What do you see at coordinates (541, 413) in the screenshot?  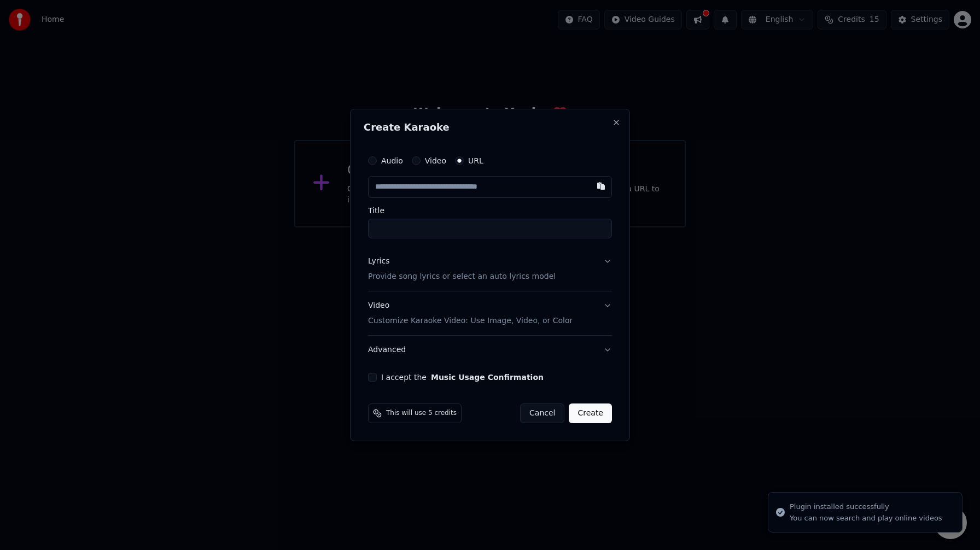 I see `button: Cancel` at bounding box center [541, 413].